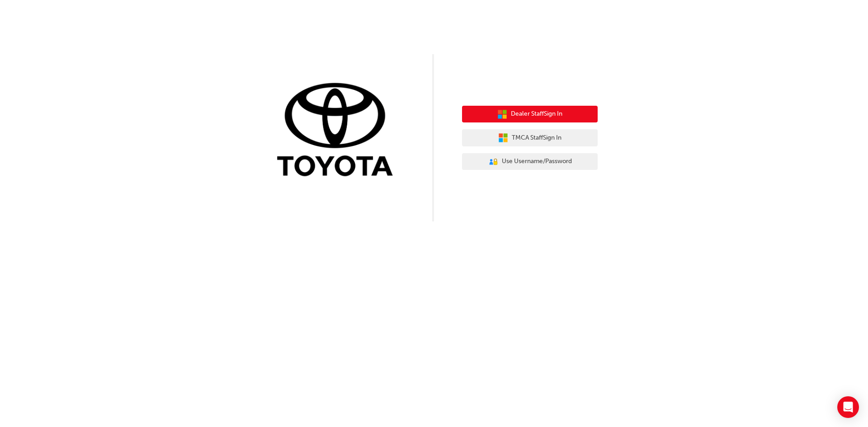  What do you see at coordinates (537, 138) in the screenshot?
I see `span: TMCA Staff Sign In` at bounding box center [537, 138].